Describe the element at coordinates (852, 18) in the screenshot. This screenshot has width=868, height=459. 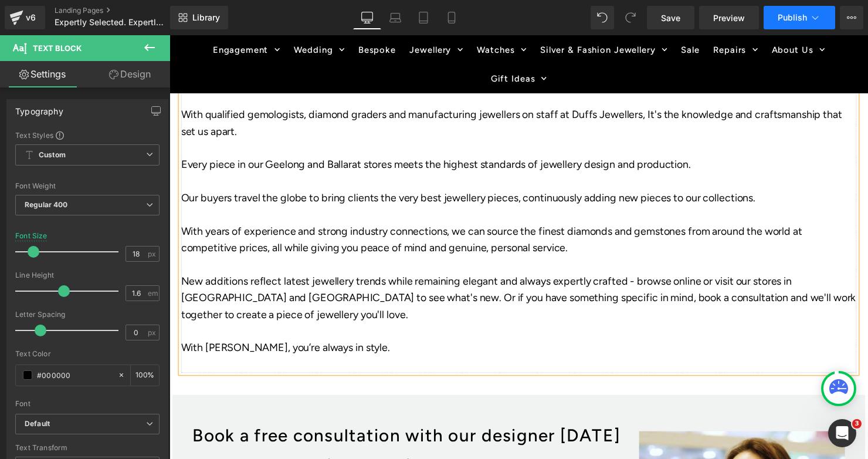
I see `button: More` at that location.